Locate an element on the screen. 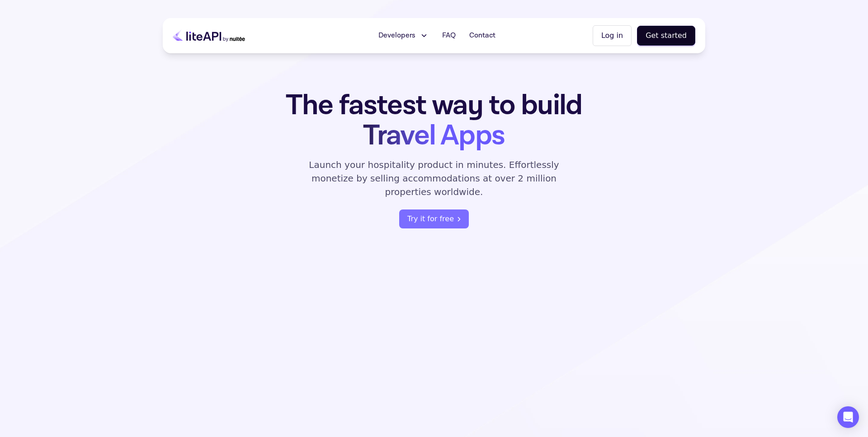 The width and height of the screenshot is (868, 437). a: Contact is located at coordinates (482, 36).